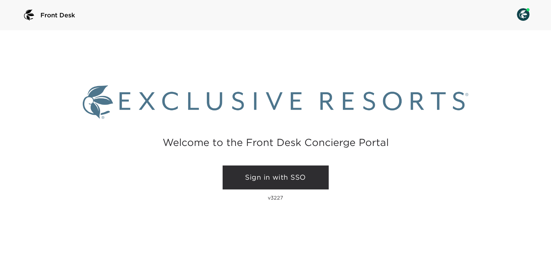 The image size is (551, 261). What do you see at coordinates (58, 15) in the screenshot?
I see `span: Front Desk` at bounding box center [58, 15].